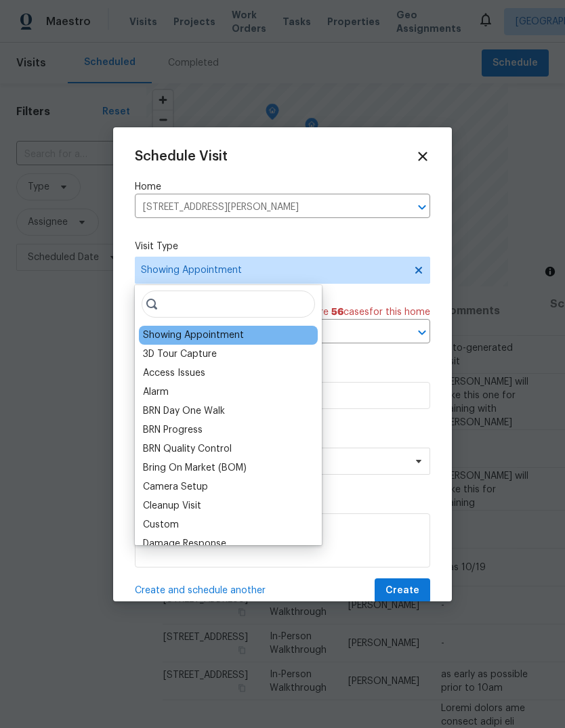 Image resolution: width=565 pixels, height=728 pixels. I want to click on label: Visit Type, so click(282, 246).